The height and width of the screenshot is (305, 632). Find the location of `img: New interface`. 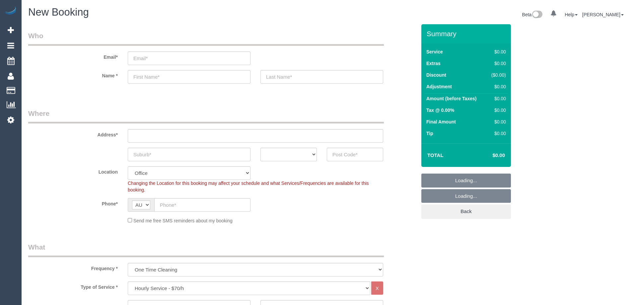

img: New interface is located at coordinates (537, 15).